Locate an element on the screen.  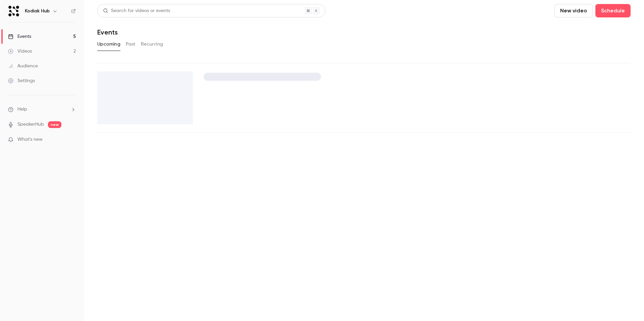
button: Schedule is located at coordinates (613, 11).